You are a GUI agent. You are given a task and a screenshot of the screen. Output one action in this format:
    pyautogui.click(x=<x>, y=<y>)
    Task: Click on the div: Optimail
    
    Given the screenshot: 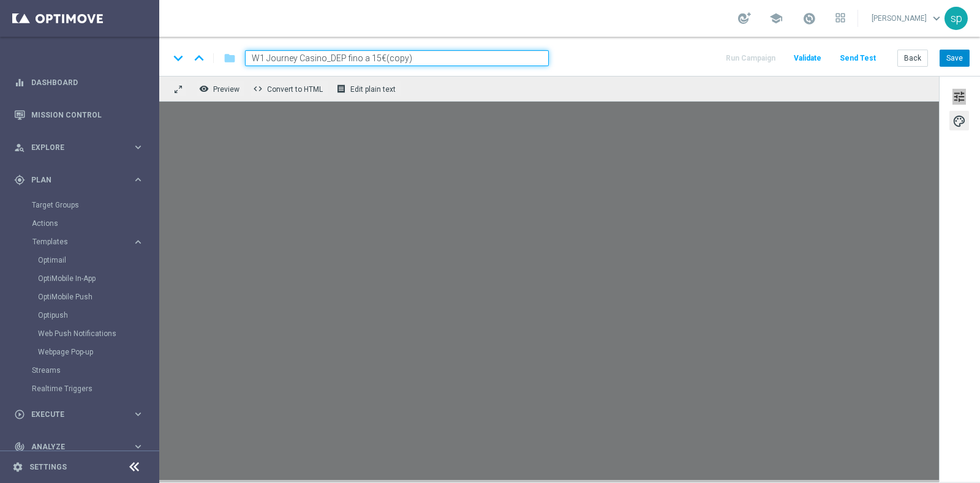 What is the action you would take?
    pyautogui.click(x=98, y=260)
    